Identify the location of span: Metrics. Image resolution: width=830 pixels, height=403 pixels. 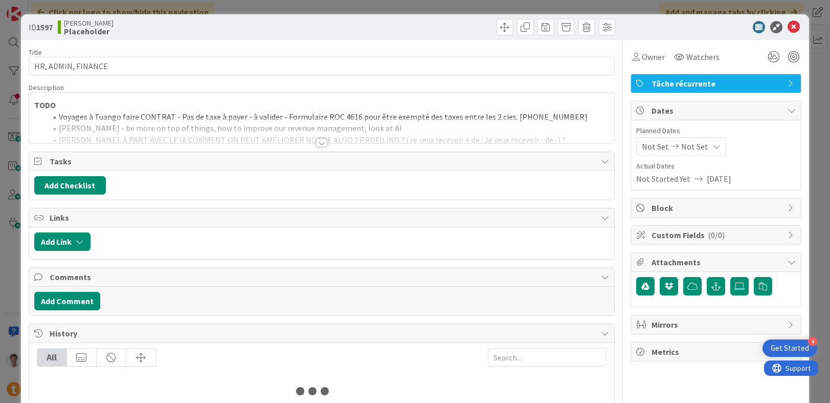
(717, 351).